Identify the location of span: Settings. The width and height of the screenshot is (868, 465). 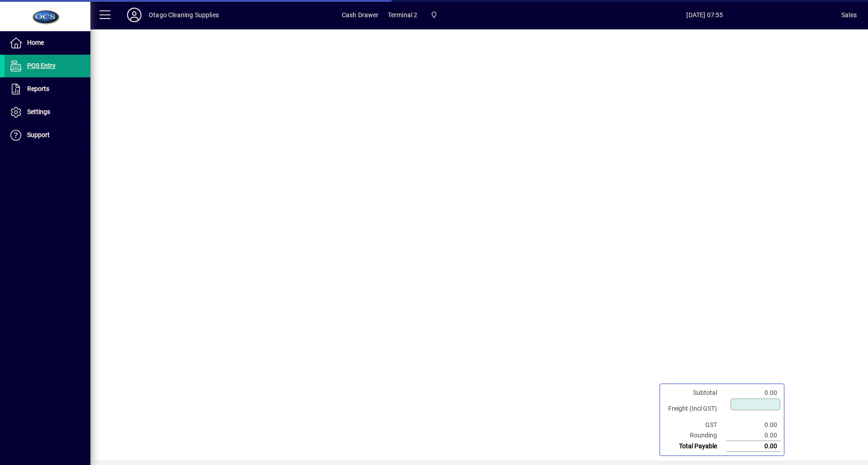
(39, 112).